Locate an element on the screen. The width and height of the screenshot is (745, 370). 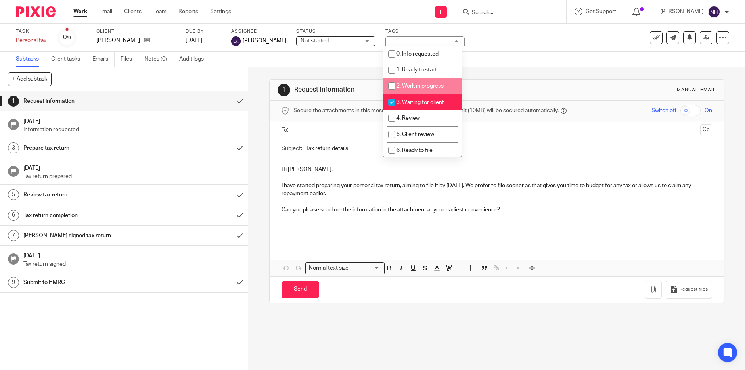
a: Clients is located at coordinates (133, 11).